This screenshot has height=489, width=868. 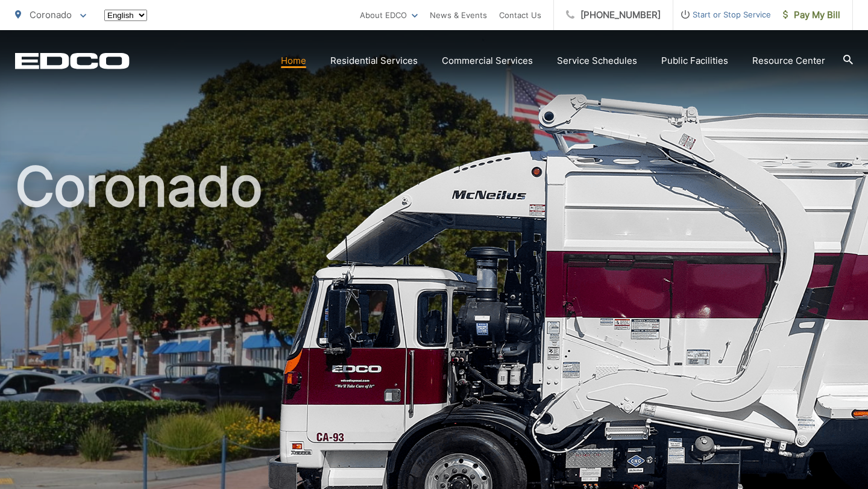 I want to click on a: Public Facilities, so click(x=694, y=61).